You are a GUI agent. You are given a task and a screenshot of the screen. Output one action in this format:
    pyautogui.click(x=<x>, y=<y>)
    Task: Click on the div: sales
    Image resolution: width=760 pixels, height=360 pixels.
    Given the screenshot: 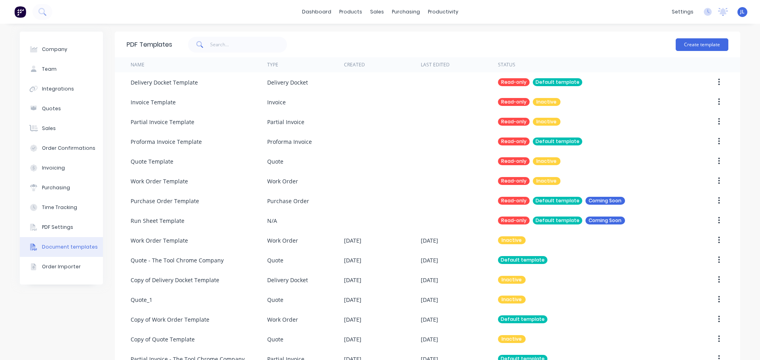 What is the action you would take?
    pyautogui.click(x=377, y=12)
    